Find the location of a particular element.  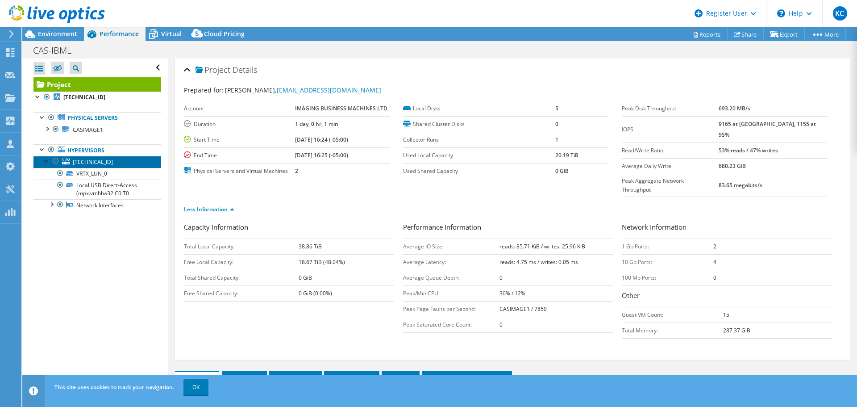

b: 20.19 TiB is located at coordinates (567, 155).